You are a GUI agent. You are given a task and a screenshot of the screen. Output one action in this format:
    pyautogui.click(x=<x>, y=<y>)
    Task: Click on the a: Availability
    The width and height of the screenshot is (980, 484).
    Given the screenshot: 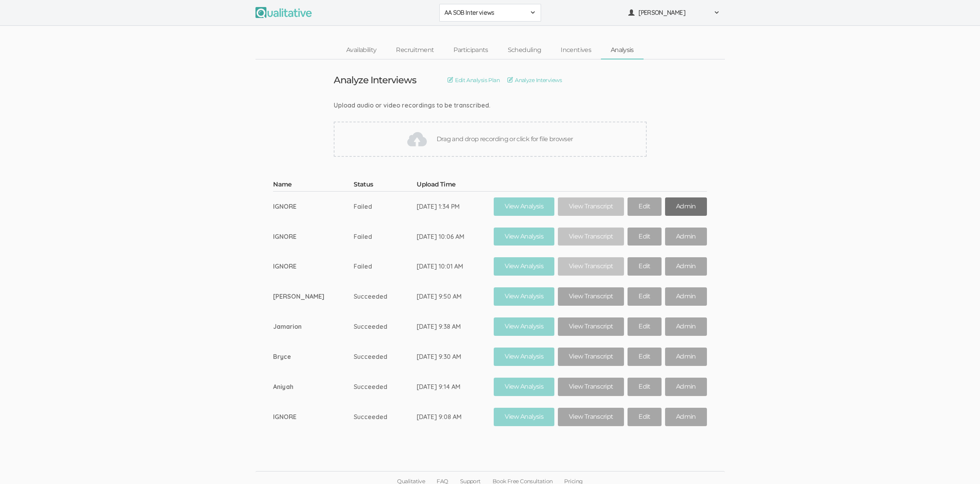 What is the action you would take?
    pyautogui.click(x=361, y=51)
    